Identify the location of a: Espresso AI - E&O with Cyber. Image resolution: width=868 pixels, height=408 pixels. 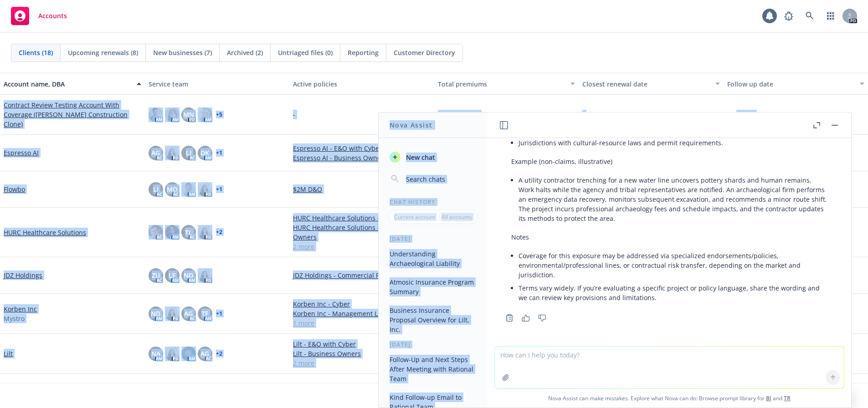
(362, 148).